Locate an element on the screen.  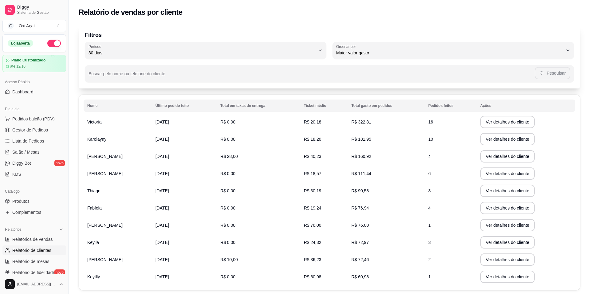
p: Filtros is located at coordinates (329, 35).